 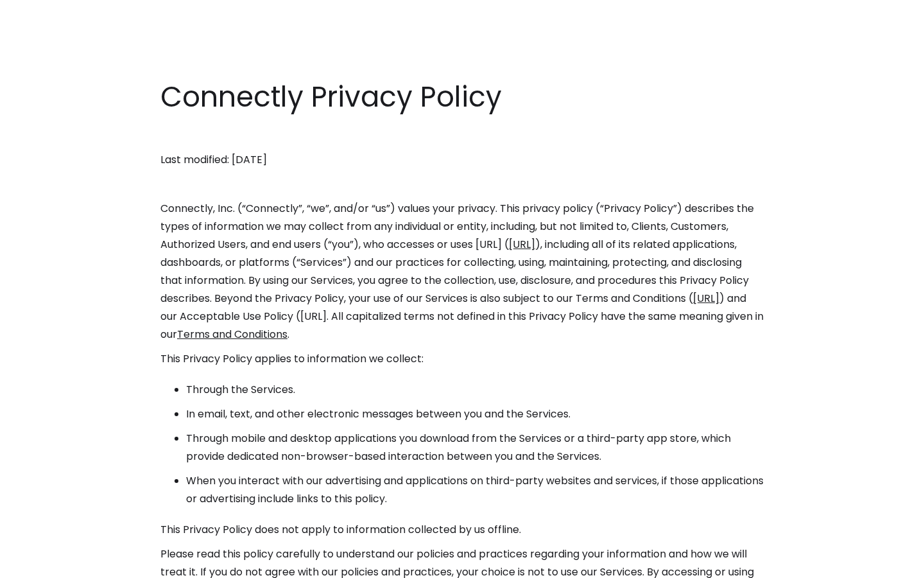 What do you see at coordinates (462, 359) in the screenshot?
I see `p: This Privacy Policy applies to information we collect:` at bounding box center [462, 359].